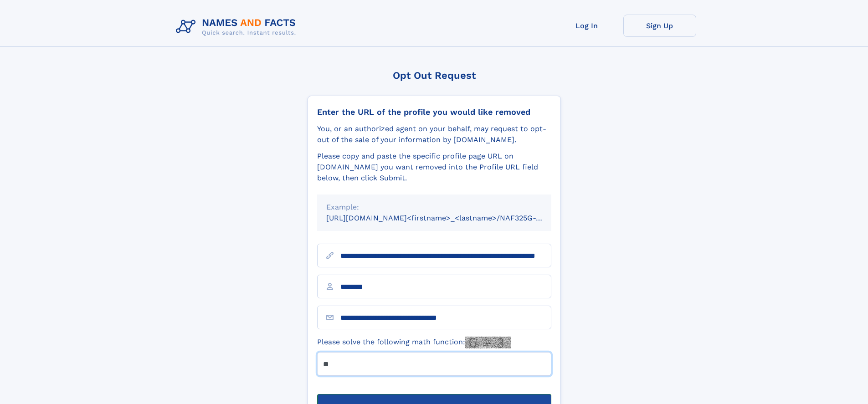  Describe the element at coordinates (238, 27) in the screenshot. I see `img: Logo Names and Facts` at that location.